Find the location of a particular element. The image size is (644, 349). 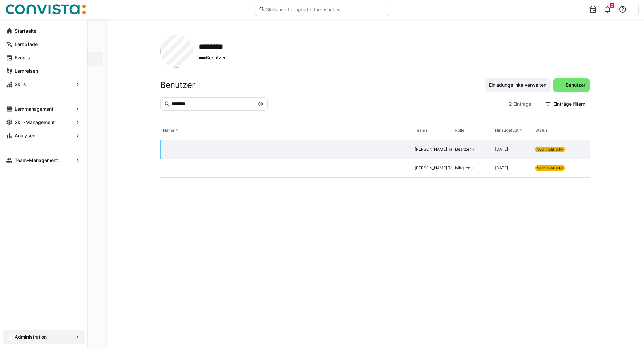

div: Name is located at coordinates (169, 130).